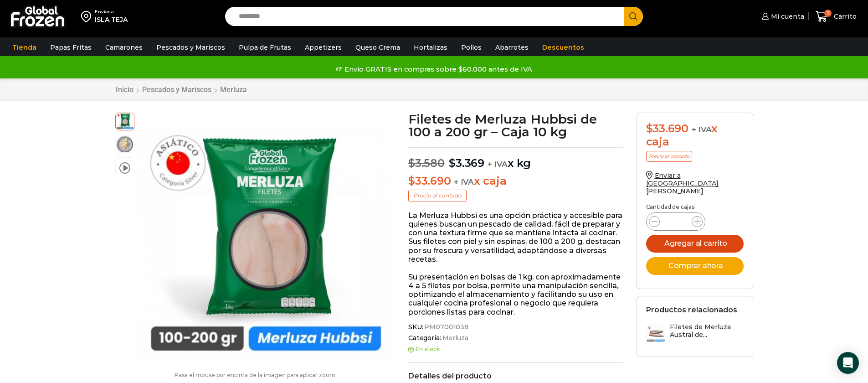 Image resolution: width=868 pixels, height=383 pixels. Describe the element at coordinates (88, 16) in the screenshot. I see `img: address-field-icon.svg` at that location.